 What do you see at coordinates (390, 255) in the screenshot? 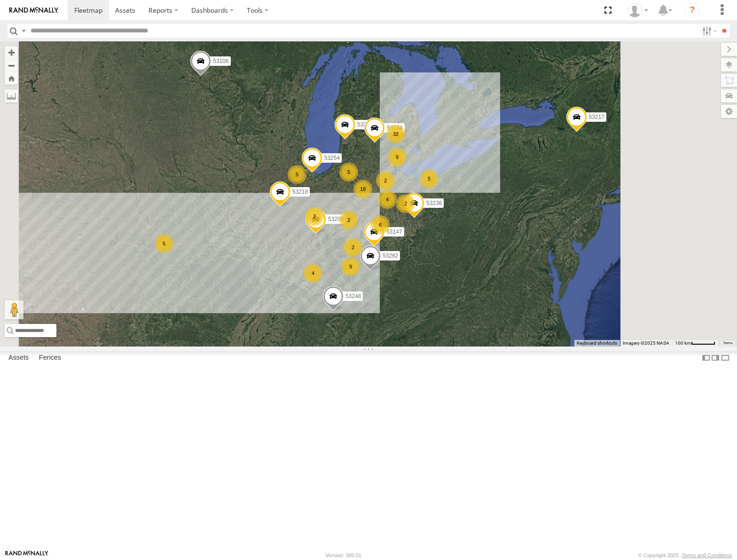
I see `span: 53262` at bounding box center [390, 255].